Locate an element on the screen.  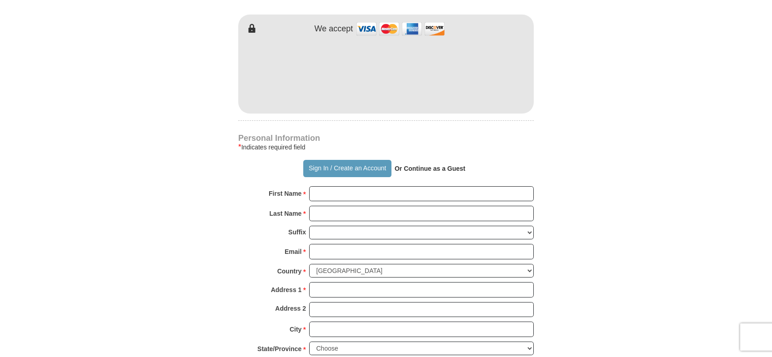
strong: Or Continue as a Guest is located at coordinates (430, 169).